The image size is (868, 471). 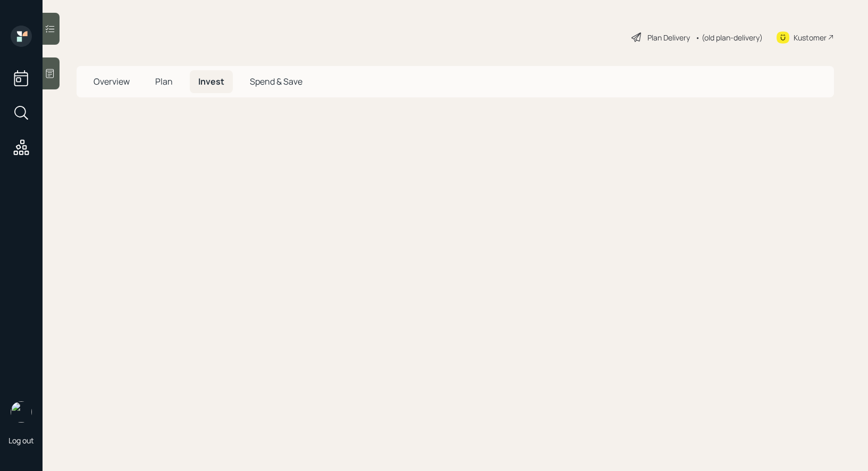 I want to click on div: Log out, so click(x=22, y=440).